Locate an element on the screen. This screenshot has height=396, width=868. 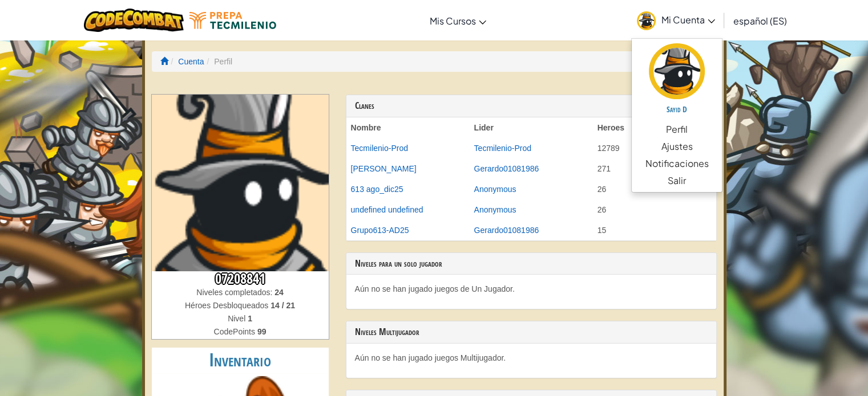
a: 613 ago_dic25 is located at coordinates (378, 189).